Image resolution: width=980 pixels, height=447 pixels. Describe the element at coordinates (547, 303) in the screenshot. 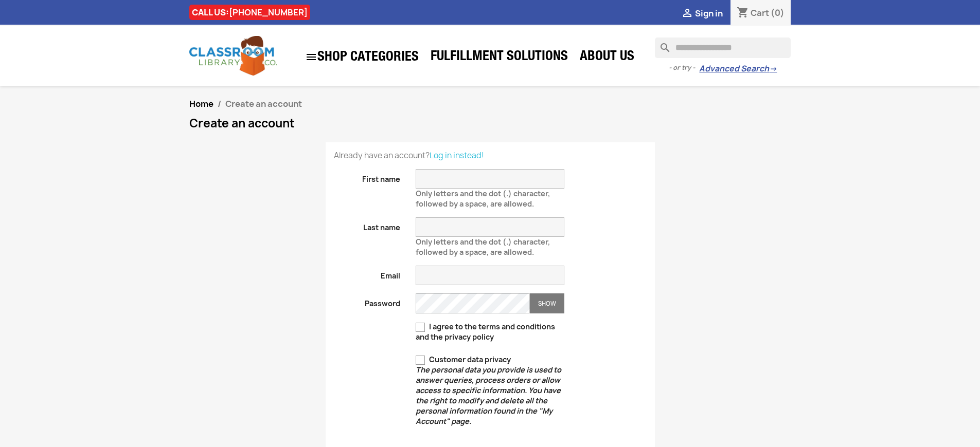

I see `button: Show` at that location.